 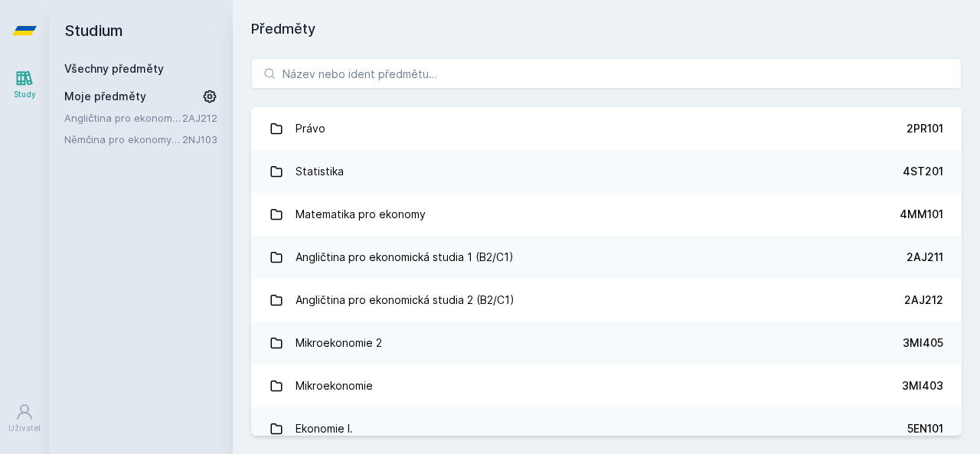 I want to click on a: Ekonomie I. 5EN101, so click(x=607, y=429).